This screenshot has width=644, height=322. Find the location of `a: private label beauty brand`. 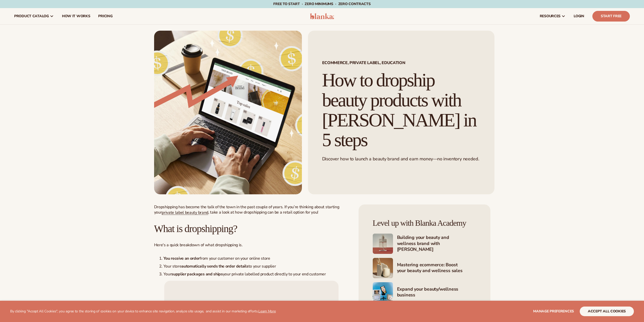

a: private label beauty brand is located at coordinates (185, 212).